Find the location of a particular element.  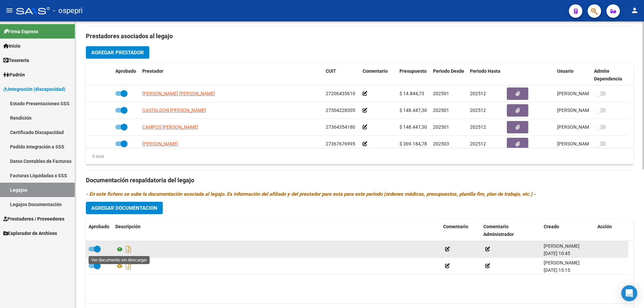

datatable-header-cell: Admite Dependencia is located at coordinates (610, 75).